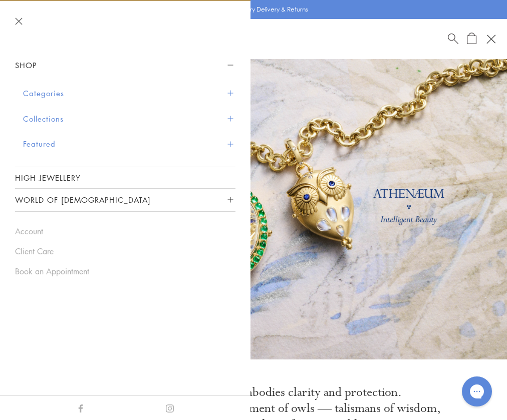 This screenshot has width=507, height=420. What do you see at coordinates (125, 65) in the screenshot?
I see `button: Shop` at bounding box center [125, 65].